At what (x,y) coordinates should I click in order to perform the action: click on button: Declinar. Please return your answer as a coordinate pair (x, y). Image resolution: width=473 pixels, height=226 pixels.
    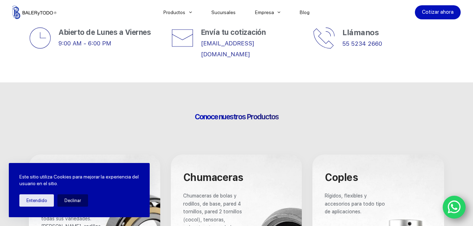
    Looking at the image, I should click on (73, 201).